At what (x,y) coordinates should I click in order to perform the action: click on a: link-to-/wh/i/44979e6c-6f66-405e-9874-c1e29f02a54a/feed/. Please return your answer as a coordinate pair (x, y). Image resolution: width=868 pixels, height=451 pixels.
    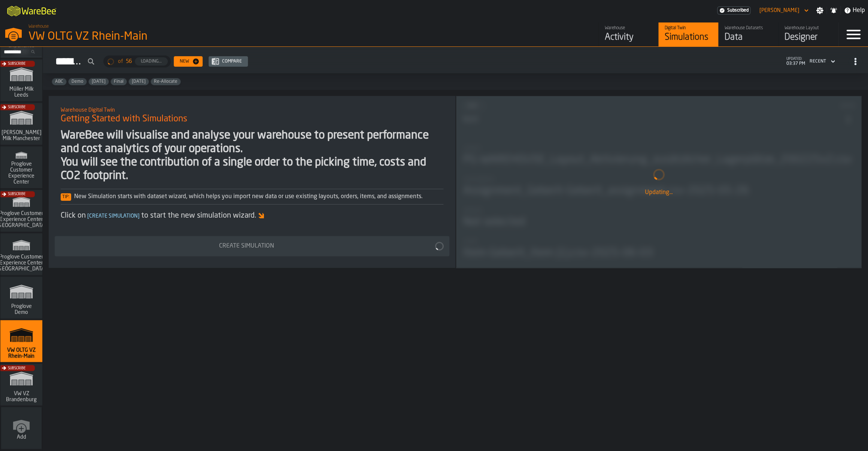
    Looking at the image, I should click on (628, 34).